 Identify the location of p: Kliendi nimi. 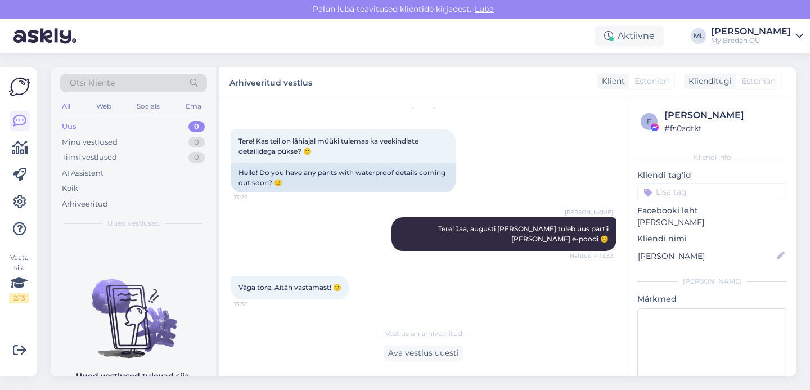
(712, 239).